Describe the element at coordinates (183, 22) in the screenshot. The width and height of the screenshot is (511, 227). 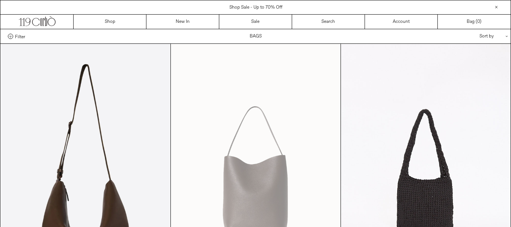
I see `a: New In` at that location.